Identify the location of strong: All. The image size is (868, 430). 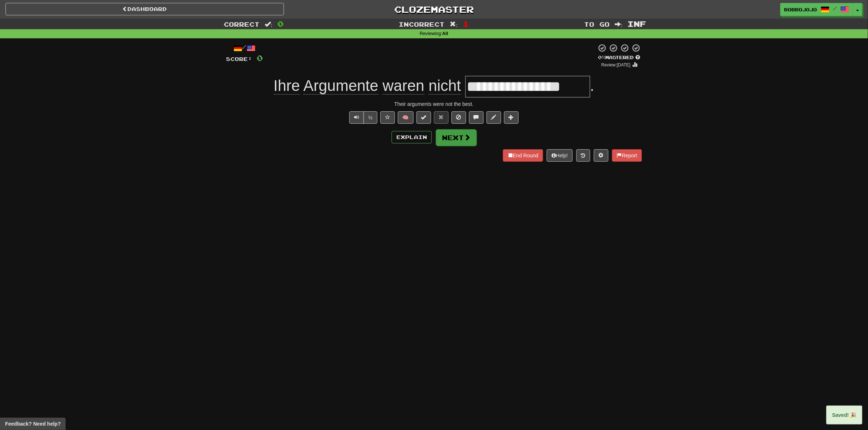
(445, 34).